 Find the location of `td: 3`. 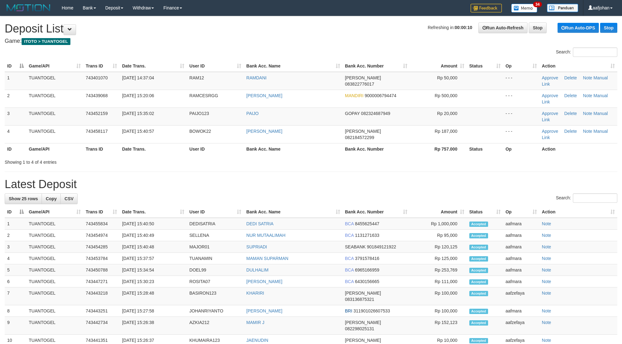

td: 3 is located at coordinates (15, 116).